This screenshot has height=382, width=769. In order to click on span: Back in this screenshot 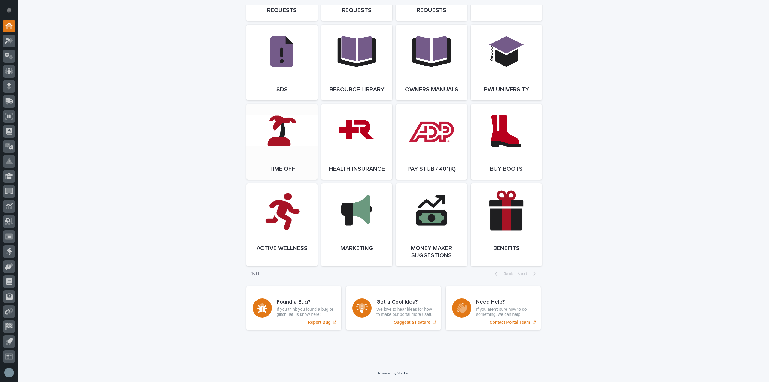, I will do `click(506, 274)`.